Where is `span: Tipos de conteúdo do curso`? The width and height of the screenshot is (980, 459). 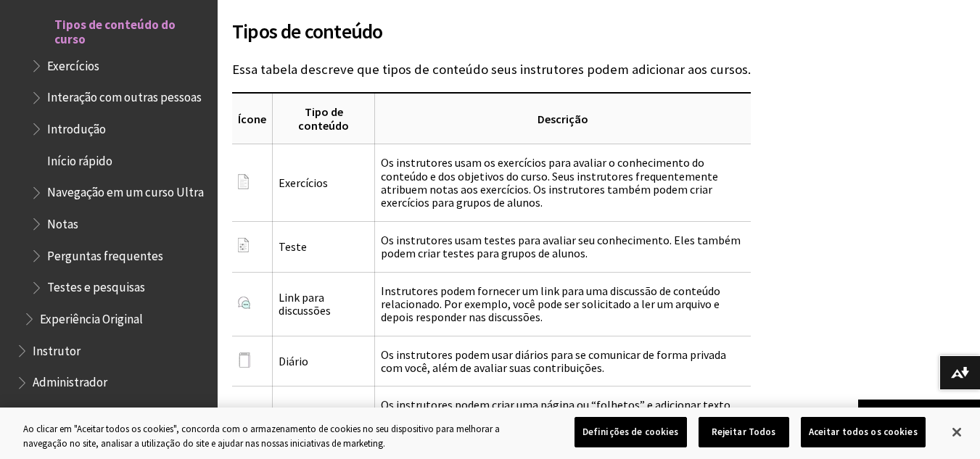
span: Tipos de conteúdo do curso is located at coordinates (131, 29).